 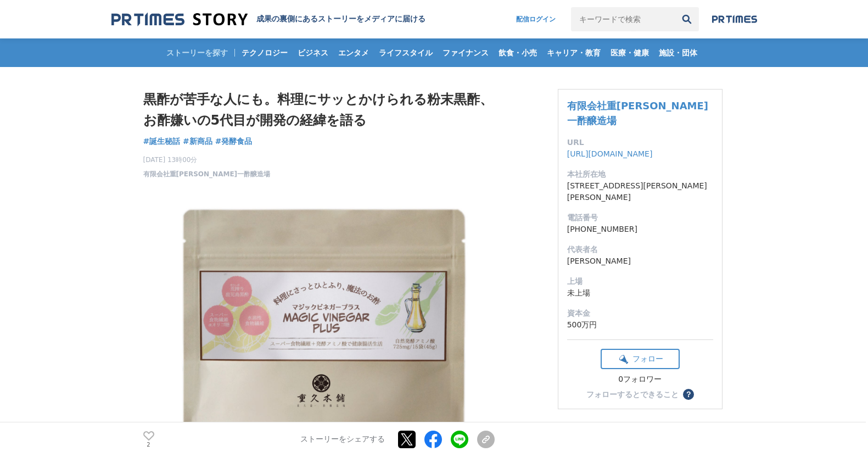 I want to click on span: 医療・健康, so click(x=630, y=53).